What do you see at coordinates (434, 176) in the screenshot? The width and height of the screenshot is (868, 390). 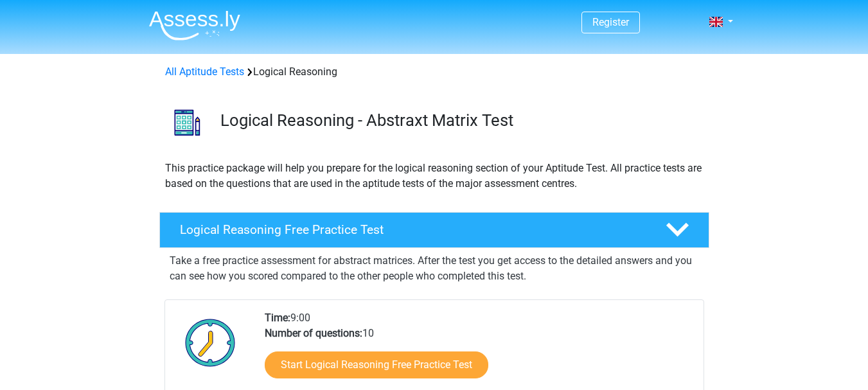 I see `p: This practice package will help you prepare for the logical reasoning section of your Aptitude Te...` at bounding box center [434, 176].